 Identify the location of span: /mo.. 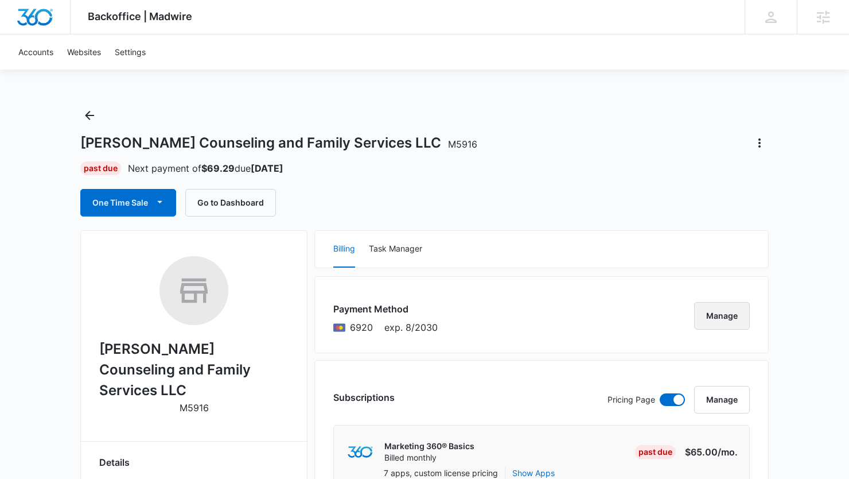
(728, 452).